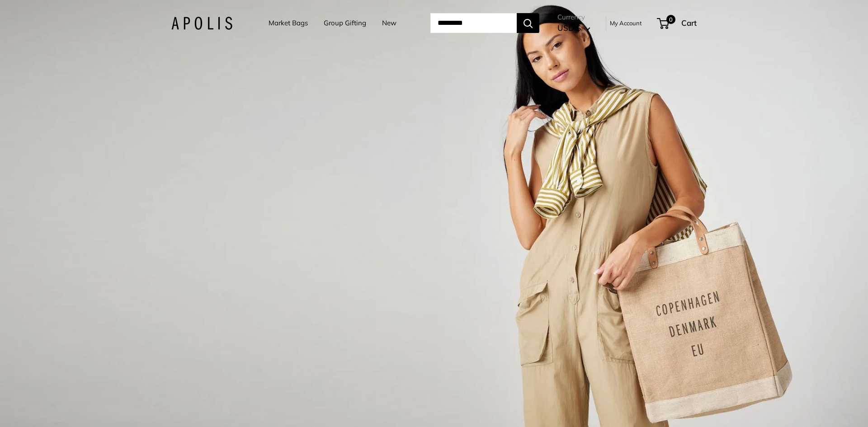  I want to click on span: Cart, so click(689, 23).